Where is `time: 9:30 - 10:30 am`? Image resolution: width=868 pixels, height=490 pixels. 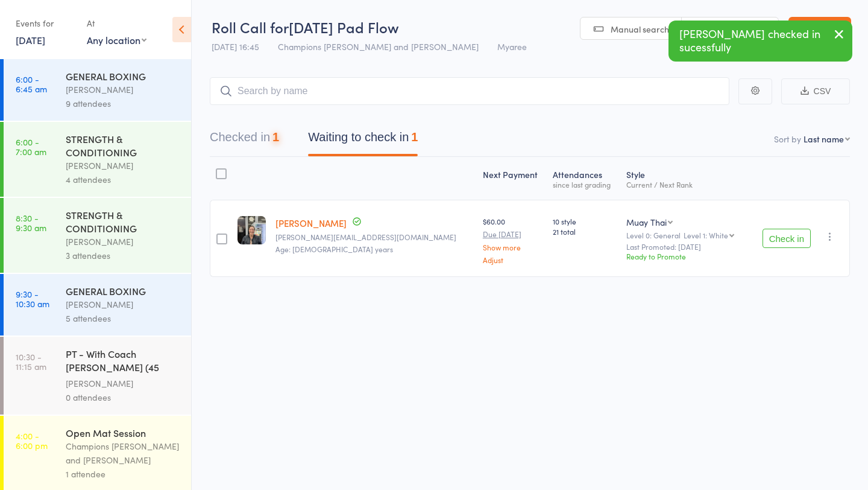
time: 9:30 - 10:30 am is located at coordinates (32, 299).